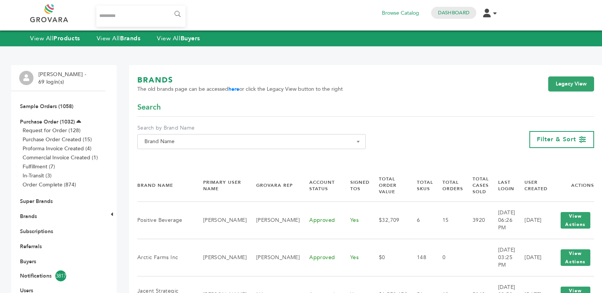 The width and height of the screenshot is (602, 293). I want to click on a: Request for Order (128), so click(52, 130).